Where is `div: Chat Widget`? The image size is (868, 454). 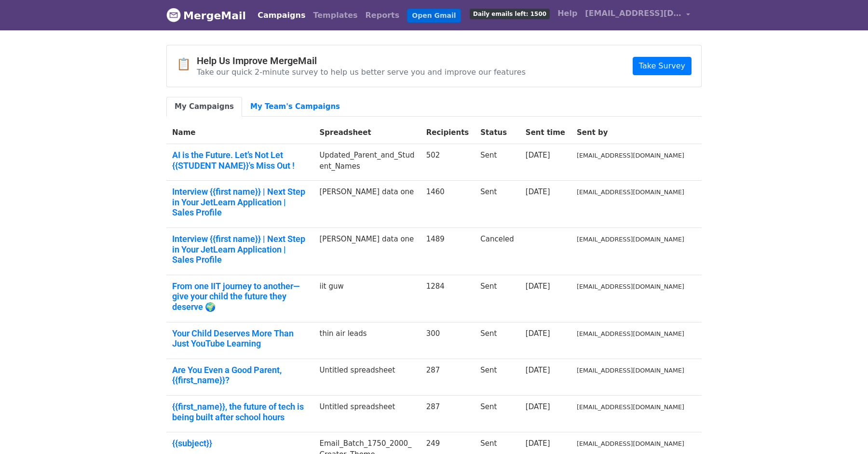
div: Chat Widget is located at coordinates (843, 431).